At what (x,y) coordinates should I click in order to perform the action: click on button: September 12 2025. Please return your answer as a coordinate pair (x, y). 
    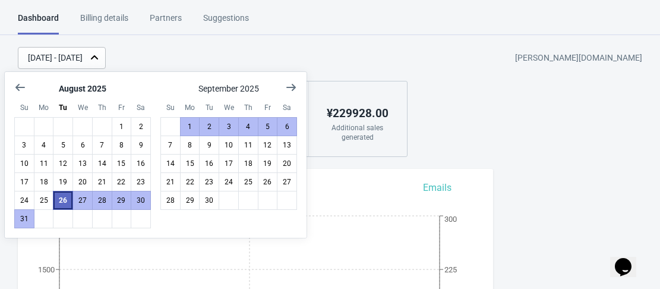
    Looking at the image, I should click on (268, 145).